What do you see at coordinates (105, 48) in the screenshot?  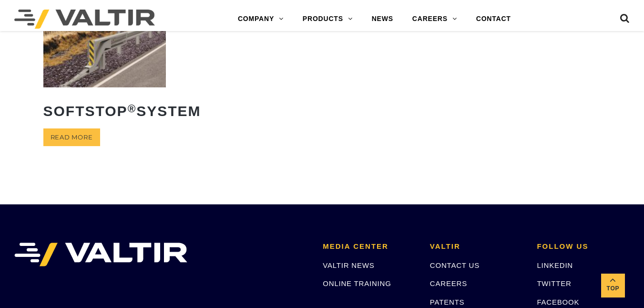 I see `img: SoftStop System End Terminal` at bounding box center [105, 48].